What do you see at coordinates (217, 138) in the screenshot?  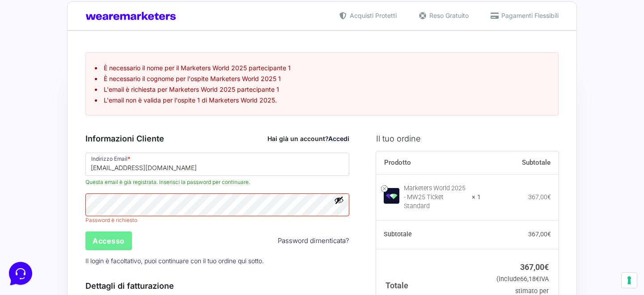 I see `h3: Informazioni Cliente` at bounding box center [217, 138].